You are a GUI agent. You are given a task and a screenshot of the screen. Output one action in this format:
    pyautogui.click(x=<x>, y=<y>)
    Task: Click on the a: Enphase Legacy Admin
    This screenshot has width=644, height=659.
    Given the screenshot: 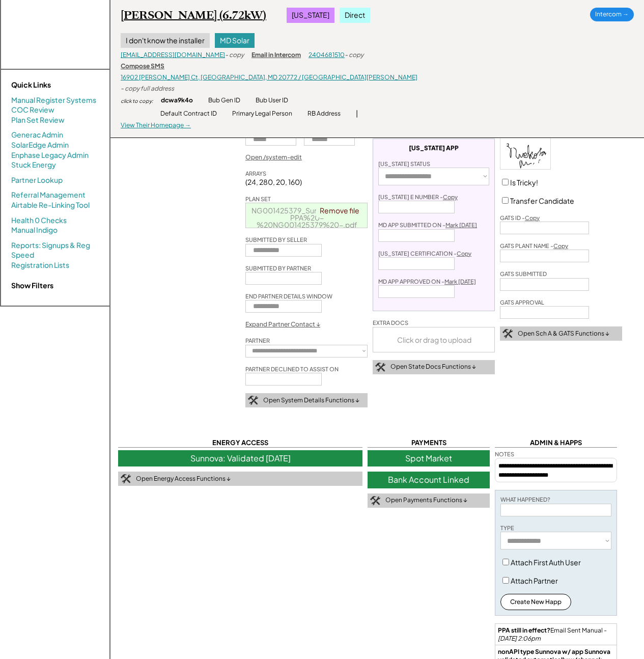 What is the action you would take?
    pyautogui.click(x=50, y=155)
    